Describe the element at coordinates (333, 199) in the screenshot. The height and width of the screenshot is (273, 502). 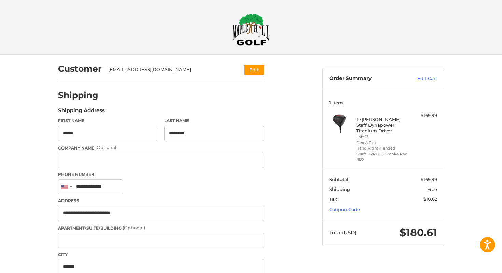
I see `span: Tax` at that location.